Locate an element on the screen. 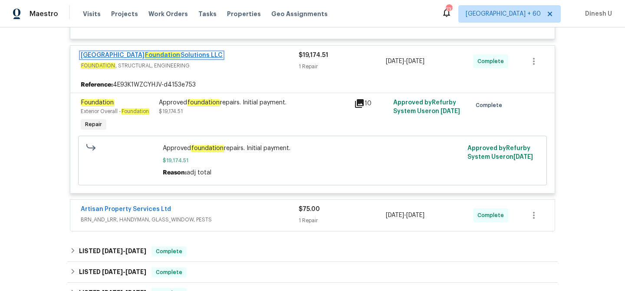 The width and height of the screenshot is (625, 291). b: Reference: is located at coordinates (97, 85).